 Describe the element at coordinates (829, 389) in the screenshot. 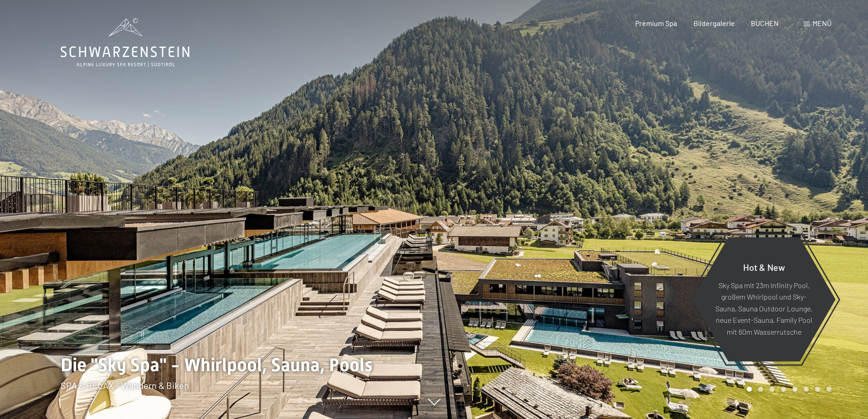

I see `div: Carousel Page 8` at that location.